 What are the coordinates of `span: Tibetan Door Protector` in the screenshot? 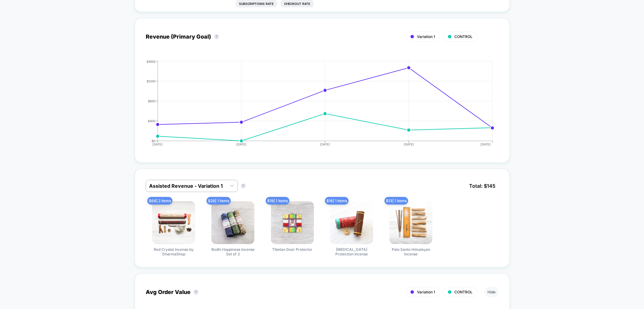 It's located at (292, 250).